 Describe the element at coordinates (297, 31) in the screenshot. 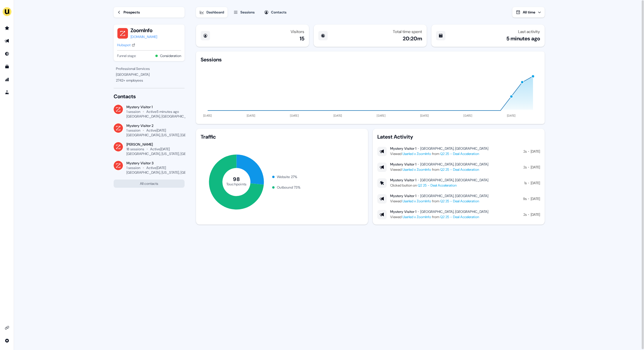

I see `div: Visitors` at that location.